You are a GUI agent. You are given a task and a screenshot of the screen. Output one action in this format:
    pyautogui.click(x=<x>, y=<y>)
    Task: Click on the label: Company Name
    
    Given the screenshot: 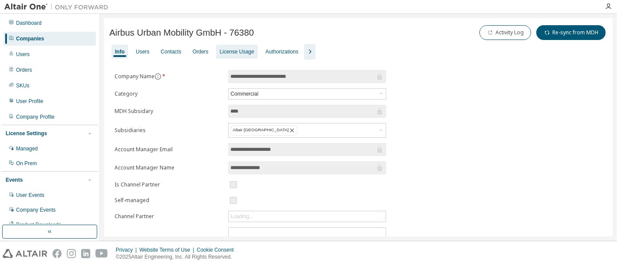 What is the action you would take?
    pyautogui.click(x=169, y=76)
    